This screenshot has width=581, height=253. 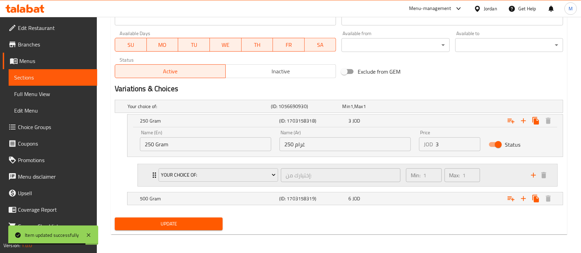 I want to click on span: Upsell, so click(x=55, y=193).